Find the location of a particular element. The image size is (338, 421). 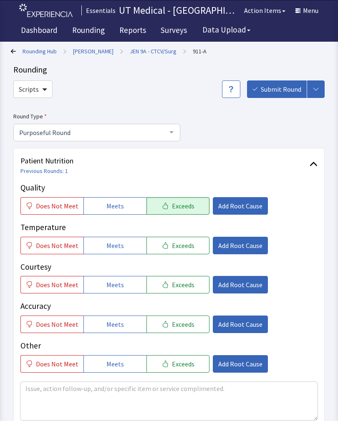

p: Temperature is located at coordinates (169, 227).